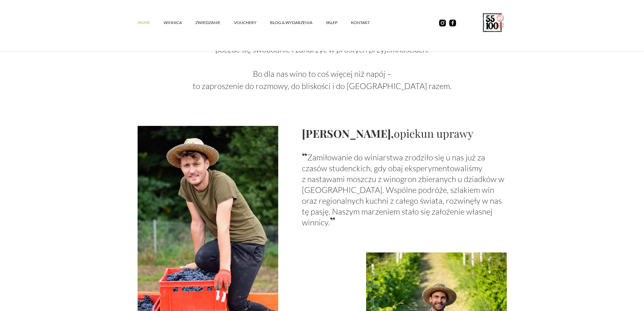 Image resolution: width=644 pixels, height=311 pixels. I want to click on a: ZWIEDZANIE, so click(215, 23).